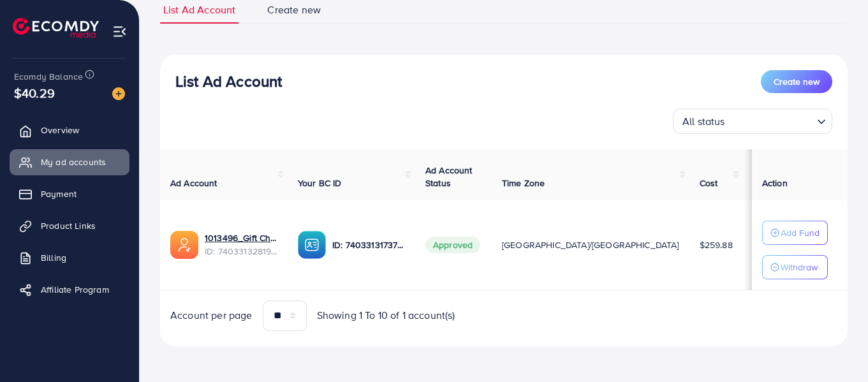  What do you see at coordinates (800, 232) in the screenshot?
I see `p: Add Fund` at bounding box center [800, 232].